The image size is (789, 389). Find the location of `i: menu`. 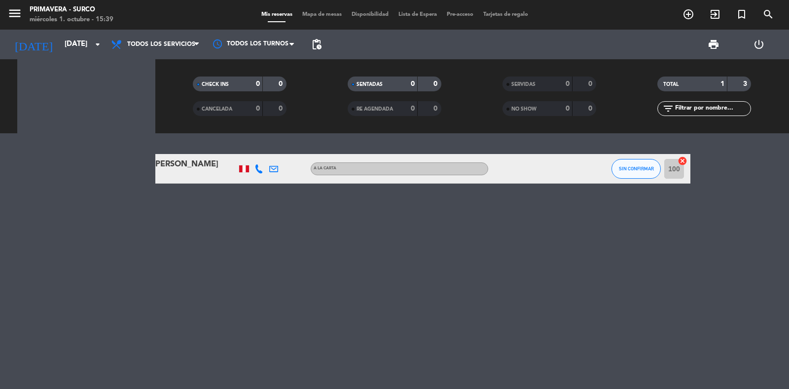

i: menu is located at coordinates (15, 13).